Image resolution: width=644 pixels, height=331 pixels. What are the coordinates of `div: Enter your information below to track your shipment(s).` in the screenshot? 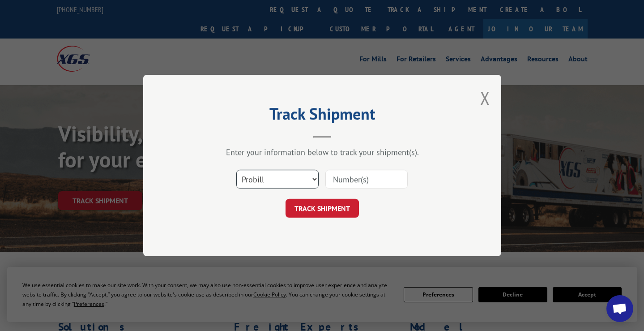 It's located at (322, 152).